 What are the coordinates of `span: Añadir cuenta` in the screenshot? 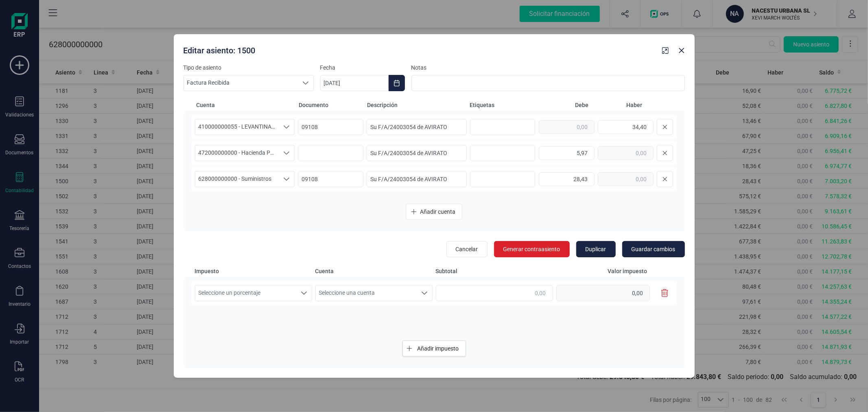 It's located at (438, 212).